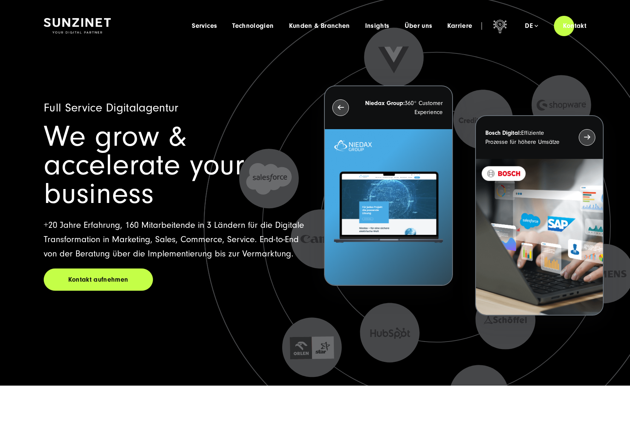  What do you see at coordinates (204, 26) in the screenshot?
I see `span: Services` at bounding box center [204, 26].